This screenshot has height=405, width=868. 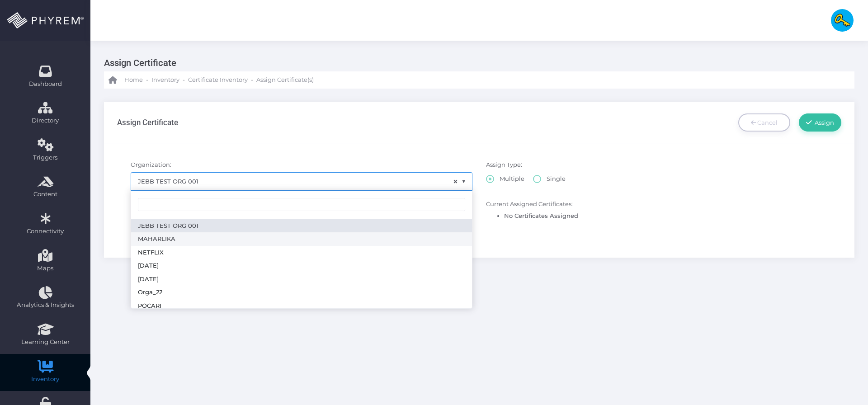 What do you see at coordinates (301, 239) in the screenshot?
I see `li: MAHARLIKA` at bounding box center [301, 239].